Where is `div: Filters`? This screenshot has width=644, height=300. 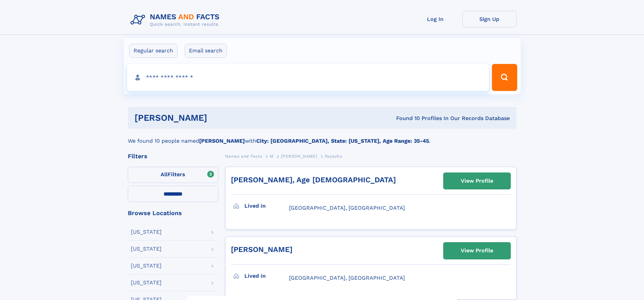 div: Filters is located at coordinates (173, 156).